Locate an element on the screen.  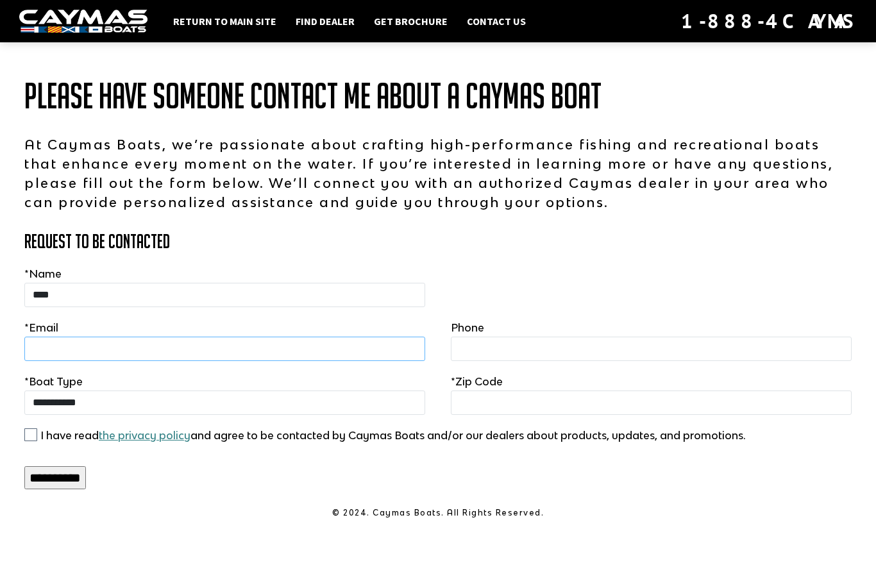
a: Get Brochure is located at coordinates (411, 21).